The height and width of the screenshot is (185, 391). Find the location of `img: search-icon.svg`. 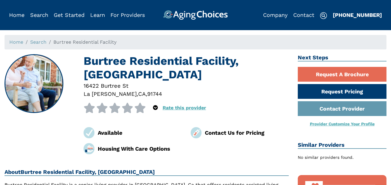

img: search-icon.svg is located at coordinates (324, 16).